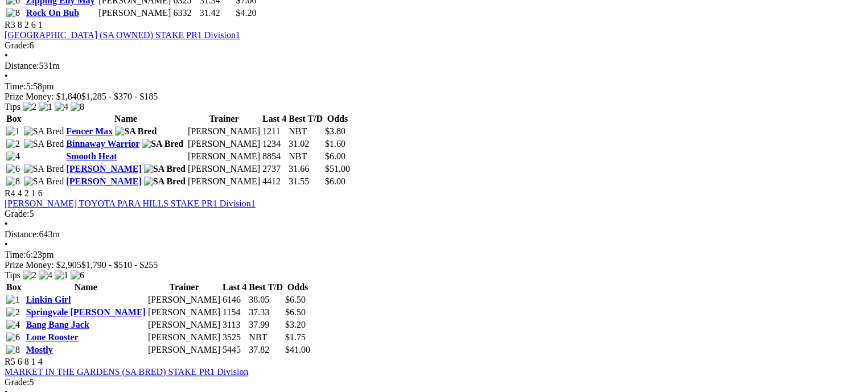 This screenshot has width=868, height=392. I want to click on a: Rock On Bub, so click(52, 13).